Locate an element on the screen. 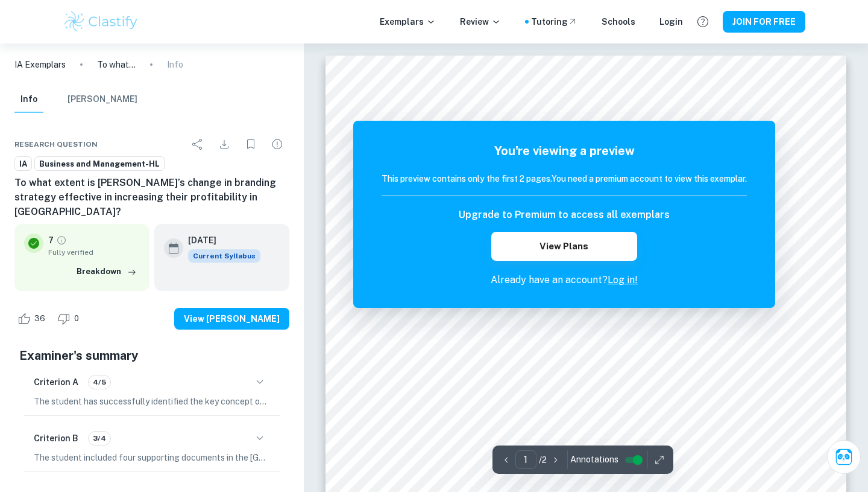 The height and width of the screenshot is (492, 868). h5: Examiner's summary is located at coordinates (152, 355).